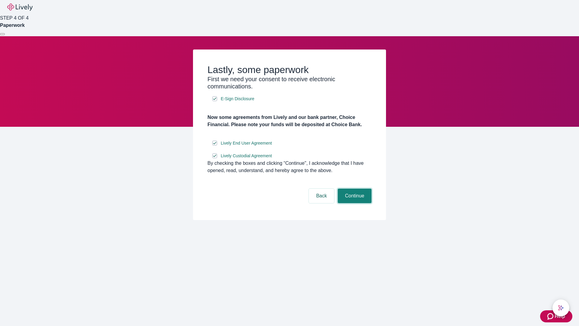 The width and height of the screenshot is (579, 326). I want to click on h4: Now some agreements from Lively and our bank partner, Choice Financial. Please note your funds wi..., so click(290, 121).